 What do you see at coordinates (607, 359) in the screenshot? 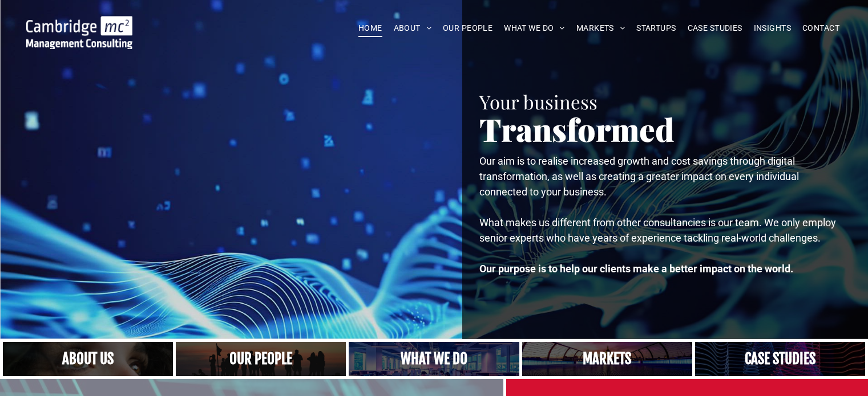
I see `a: Our Markets | Cambridge Management Consulting` at bounding box center [607, 359].